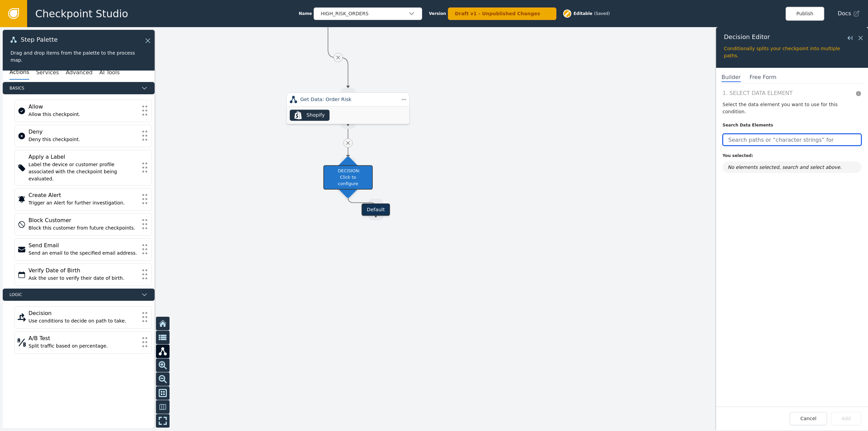  I want to click on label: You selected:, so click(792, 157).